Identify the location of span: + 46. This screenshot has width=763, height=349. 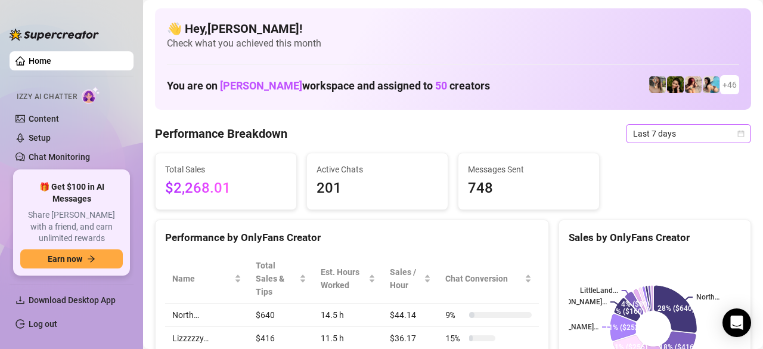
(730, 85).